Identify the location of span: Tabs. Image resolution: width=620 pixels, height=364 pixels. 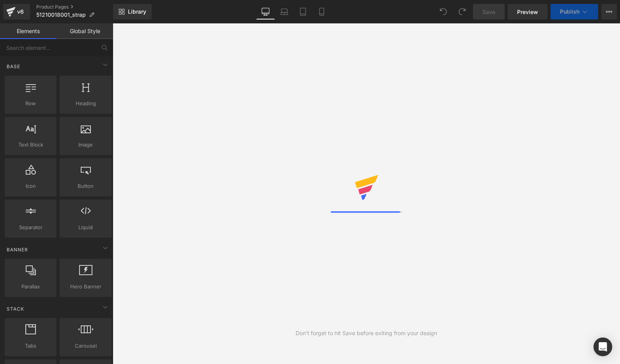
(30, 346).